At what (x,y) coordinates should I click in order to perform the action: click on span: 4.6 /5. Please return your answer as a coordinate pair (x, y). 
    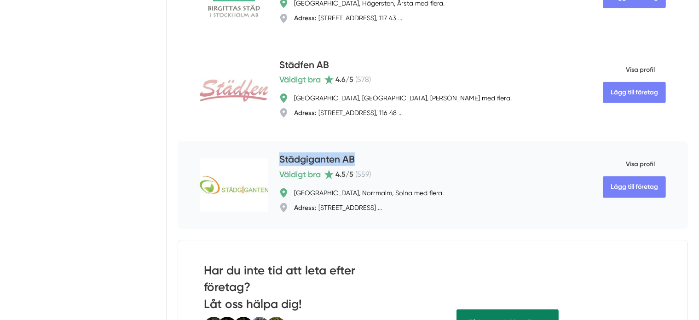
    Looking at the image, I should click on (344, 79).